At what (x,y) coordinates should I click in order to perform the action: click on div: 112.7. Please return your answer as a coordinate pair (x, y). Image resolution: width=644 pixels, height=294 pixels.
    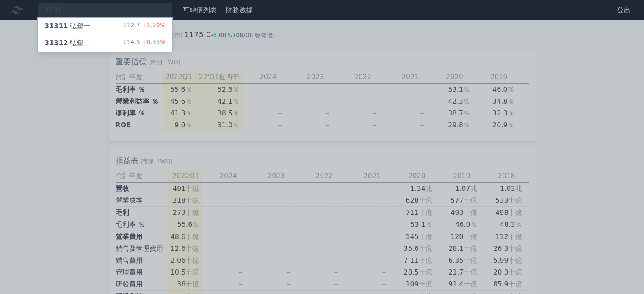
    Looking at the image, I should click on (144, 26).